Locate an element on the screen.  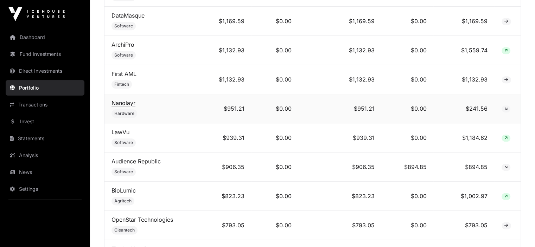
a: ArchiPro is located at coordinates (123, 45).